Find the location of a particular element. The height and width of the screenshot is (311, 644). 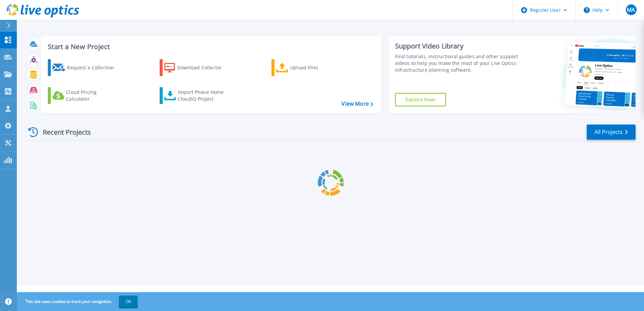

button: OK is located at coordinates (128, 301).